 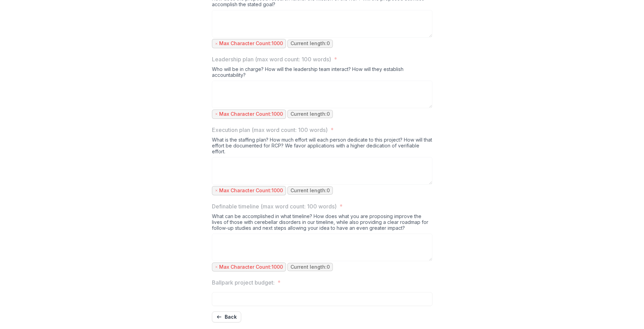 What do you see at coordinates (226, 317) in the screenshot?
I see `button: Back` at bounding box center [226, 317].